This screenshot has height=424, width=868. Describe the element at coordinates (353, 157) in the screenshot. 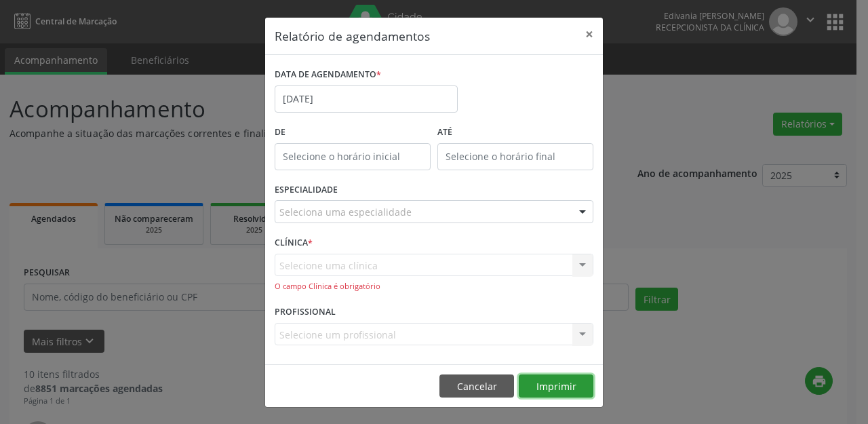

I see `input: Selecione o horário inicial` at that location.